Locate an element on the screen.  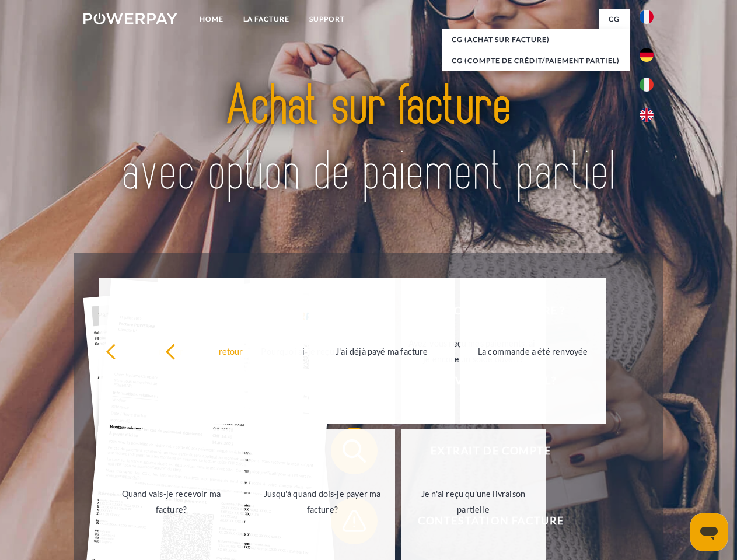
a: CG (Compte de crédit/paiement partiel) is located at coordinates (535, 61).